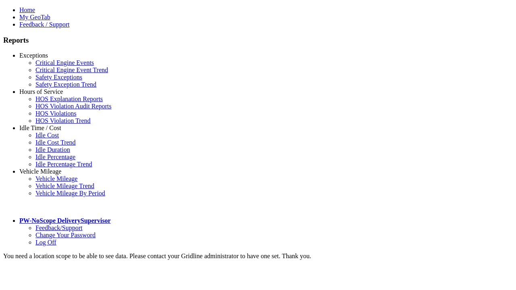 The width and height of the screenshot is (516, 290). I want to click on a: HOS Violation Audit Reports, so click(73, 106).